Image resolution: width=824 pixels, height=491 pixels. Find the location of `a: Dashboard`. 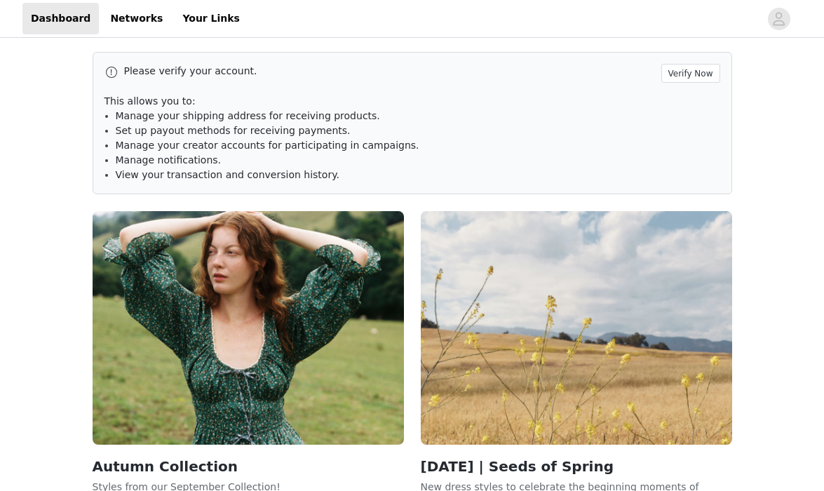

a: Dashboard is located at coordinates (60, 18).